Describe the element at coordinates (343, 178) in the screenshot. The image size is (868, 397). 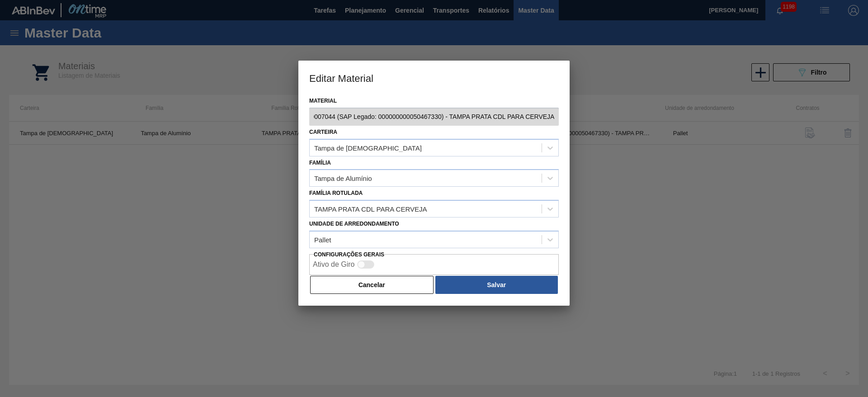
I see `div: Tampa de Alumínio` at that location.